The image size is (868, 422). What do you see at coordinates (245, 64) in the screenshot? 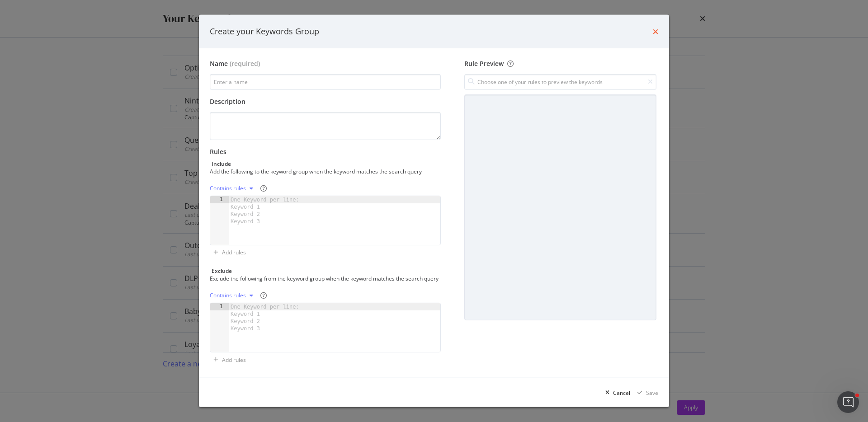
I see `span: (required)` at bounding box center [245, 64].